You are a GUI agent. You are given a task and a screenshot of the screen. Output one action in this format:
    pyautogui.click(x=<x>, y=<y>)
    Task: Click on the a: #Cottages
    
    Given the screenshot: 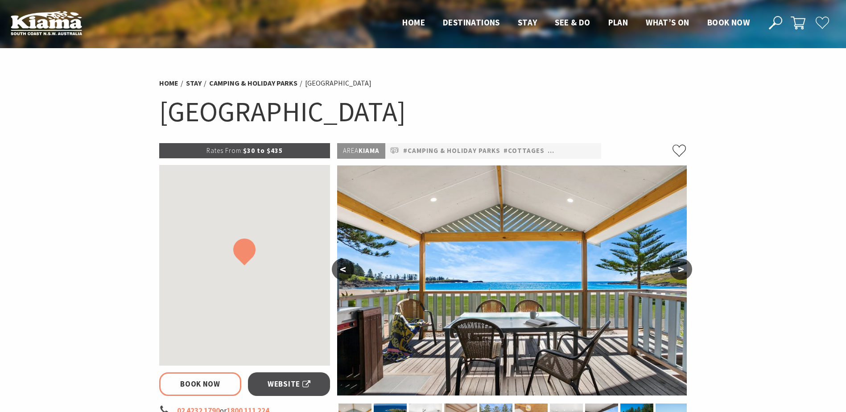 What is the action you would take?
    pyautogui.click(x=524, y=151)
    